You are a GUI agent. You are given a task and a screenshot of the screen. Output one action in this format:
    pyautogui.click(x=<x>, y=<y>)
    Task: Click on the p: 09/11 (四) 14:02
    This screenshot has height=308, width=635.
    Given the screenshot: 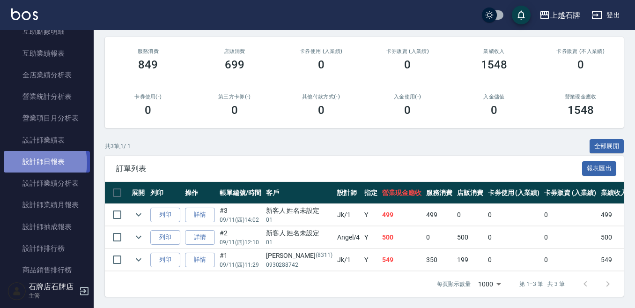 What is the action you would take?
    pyautogui.click(x=240, y=220)
    